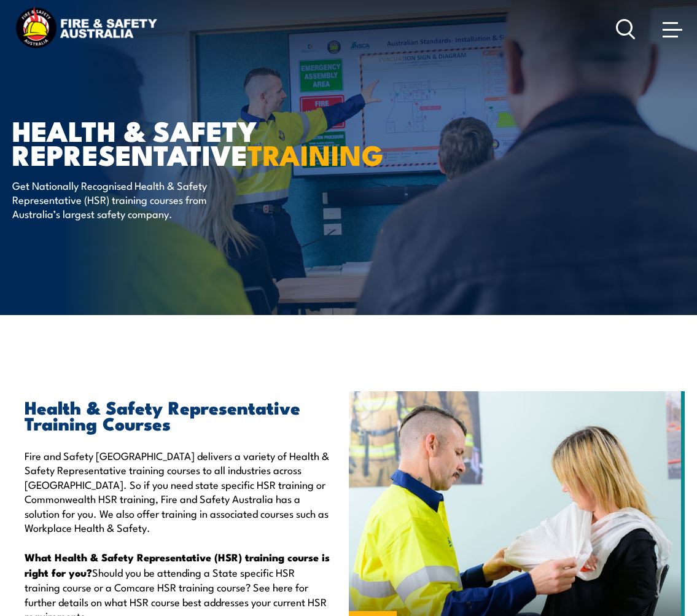 The image size is (697, 616). I want to click on strong: TRAINING, so click(316, 154).